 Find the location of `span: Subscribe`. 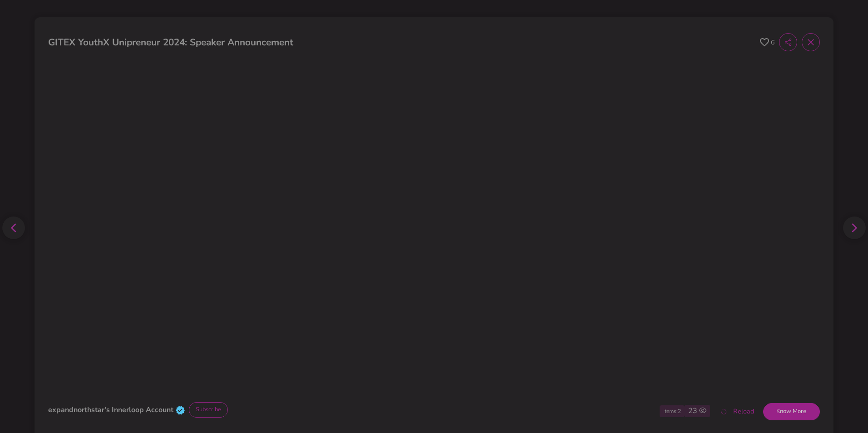

span: Subscribe is located at coordinates (208, 409).